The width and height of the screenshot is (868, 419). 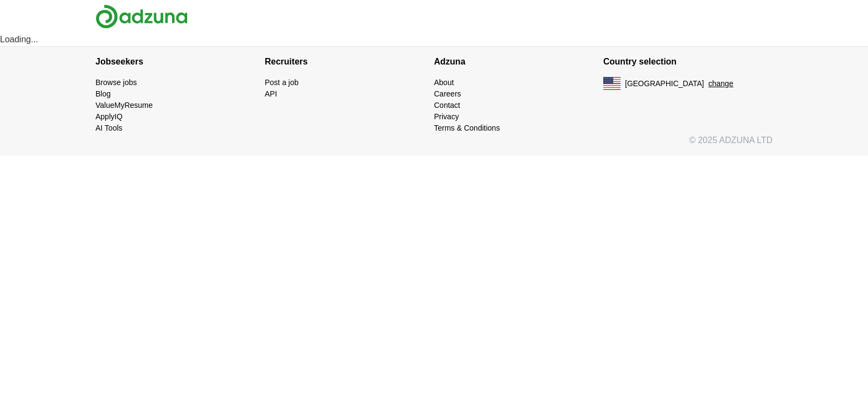 What do you see at coordinates (447, 94) in the screenshot?
I see `a: Careers` at bounding box center [447, 94].